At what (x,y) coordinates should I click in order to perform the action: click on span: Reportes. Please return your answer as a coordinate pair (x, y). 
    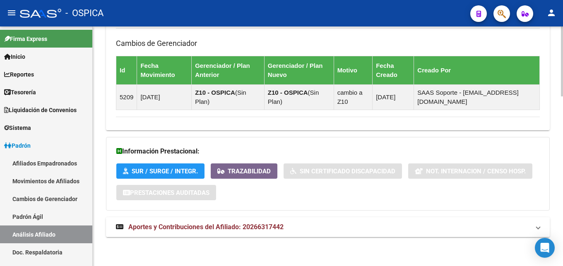
    Looking at the image, I should click on (19, 75).